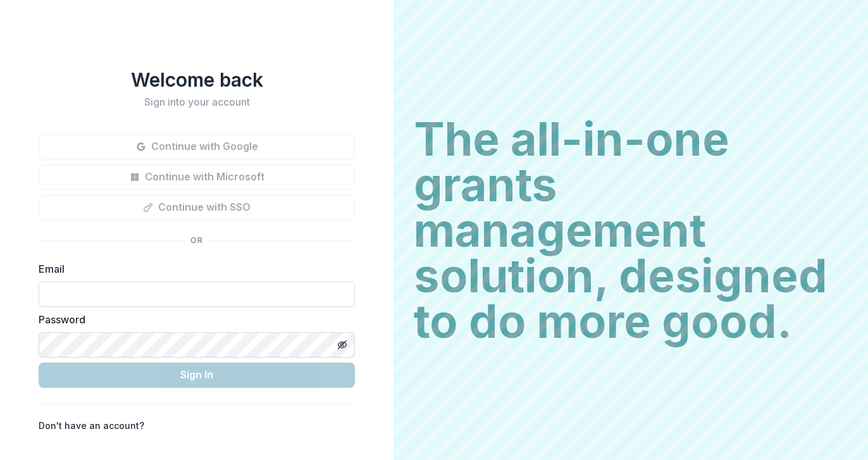 This screenshot has height=460, width=868. What do you see at coordinates (342, 345) in the screenshot?
I see `button: Toggle password visibility` at bounding box center [342, 345].